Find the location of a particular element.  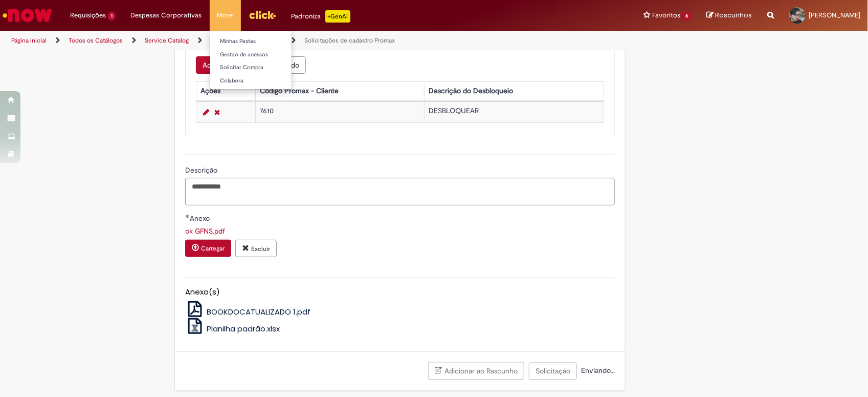

ul: Trilhas de página is located at coordinates (289, 40).